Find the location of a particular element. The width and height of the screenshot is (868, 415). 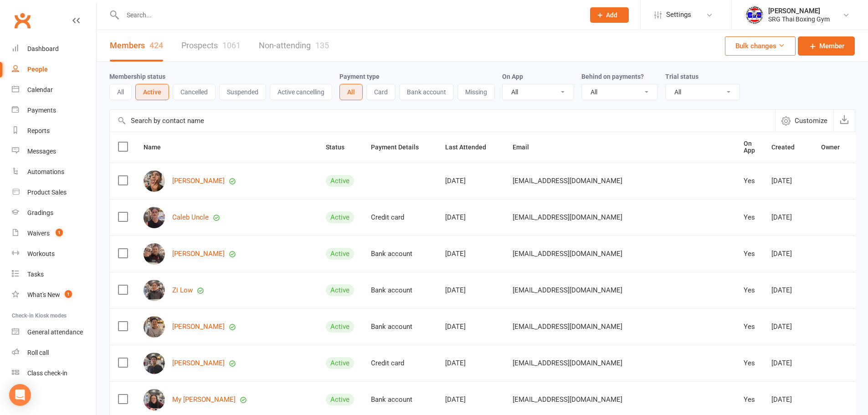

button: All is located at coordinates (351, 92).